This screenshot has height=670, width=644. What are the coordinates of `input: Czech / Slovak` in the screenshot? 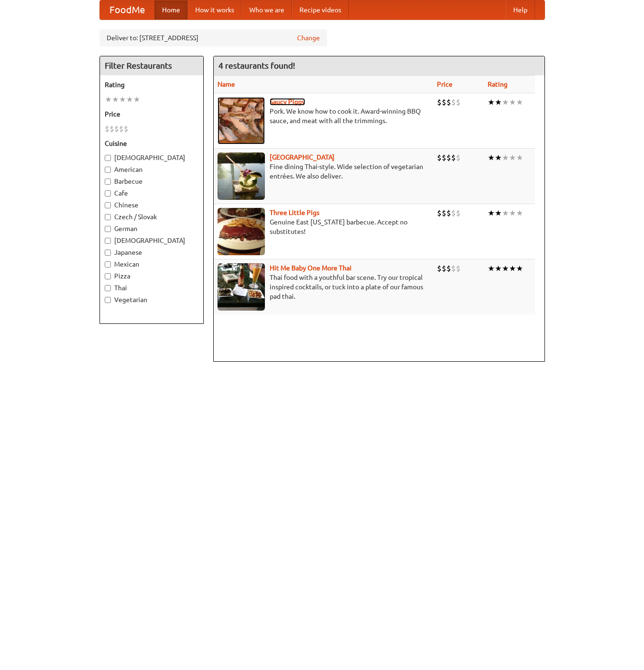 It's located at (108, 217).